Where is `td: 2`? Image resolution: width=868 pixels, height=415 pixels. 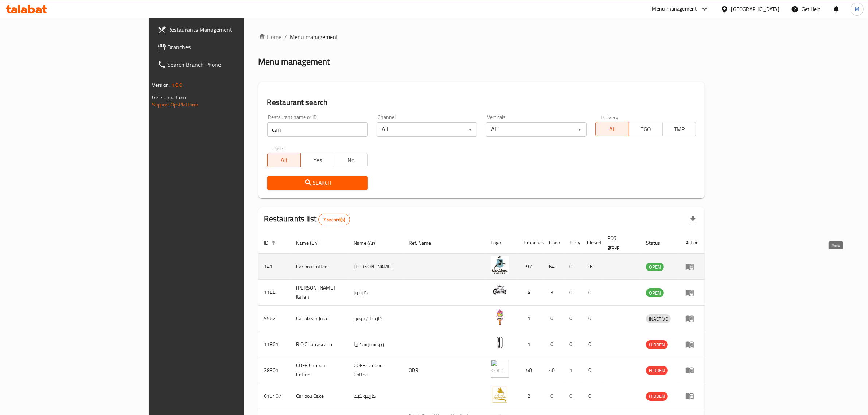
td: 2 is located at coordinates (530, 397).